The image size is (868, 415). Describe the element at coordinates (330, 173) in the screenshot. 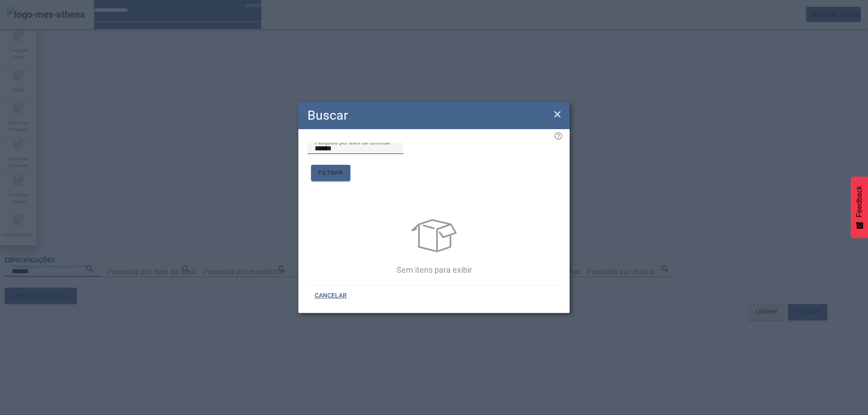

I see `span: FILTRAR` at that location.